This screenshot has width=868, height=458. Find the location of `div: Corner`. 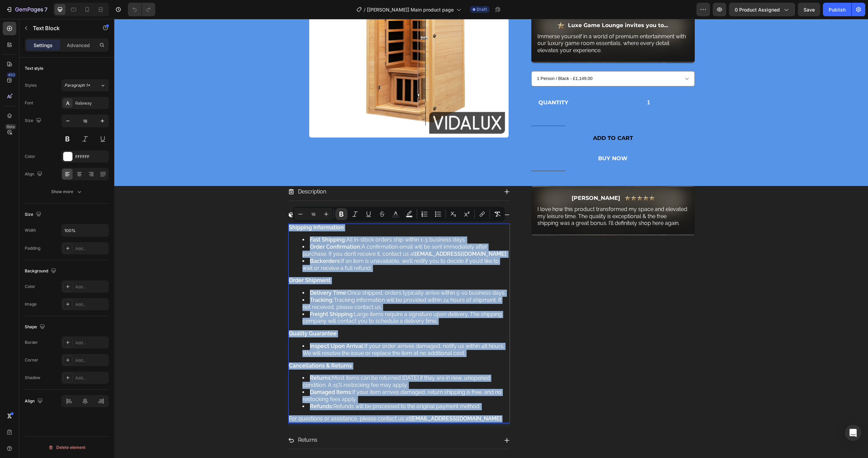

div: Corner is located at coordinates (31, 360).